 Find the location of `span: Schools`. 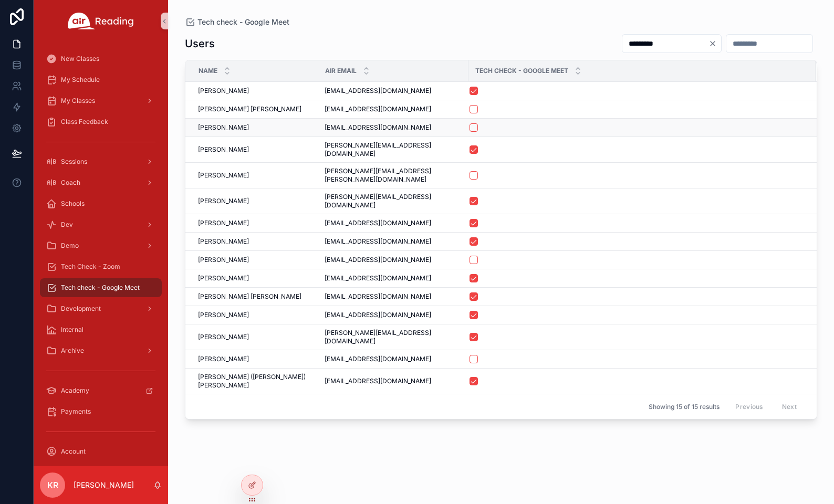

span: Schools is located at coordinates (73, 203).